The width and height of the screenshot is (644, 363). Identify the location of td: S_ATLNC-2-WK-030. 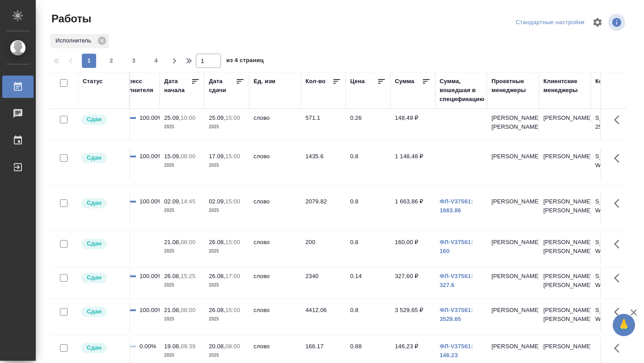
(617, 317).